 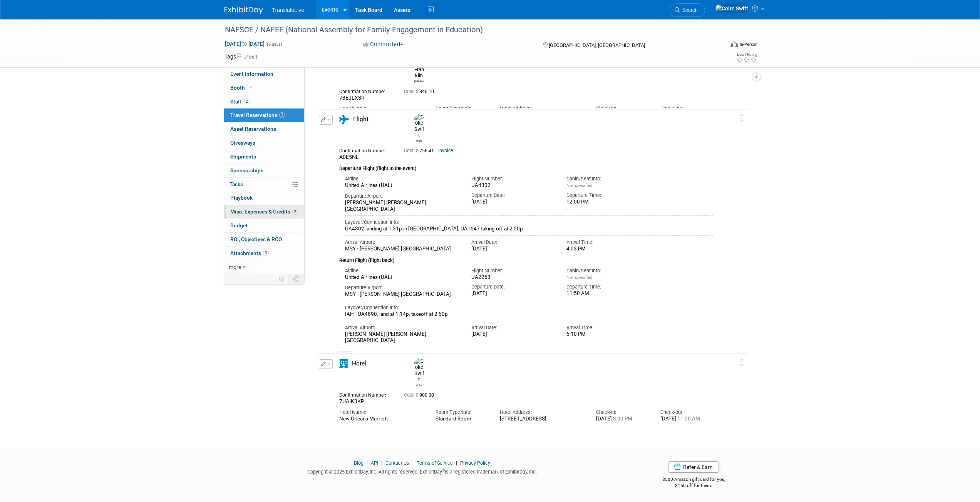 What do you see at coordinates (735, 44) in the screenshot?
I see `img: Format-Inperson.png` at bounding box center [735, 44].